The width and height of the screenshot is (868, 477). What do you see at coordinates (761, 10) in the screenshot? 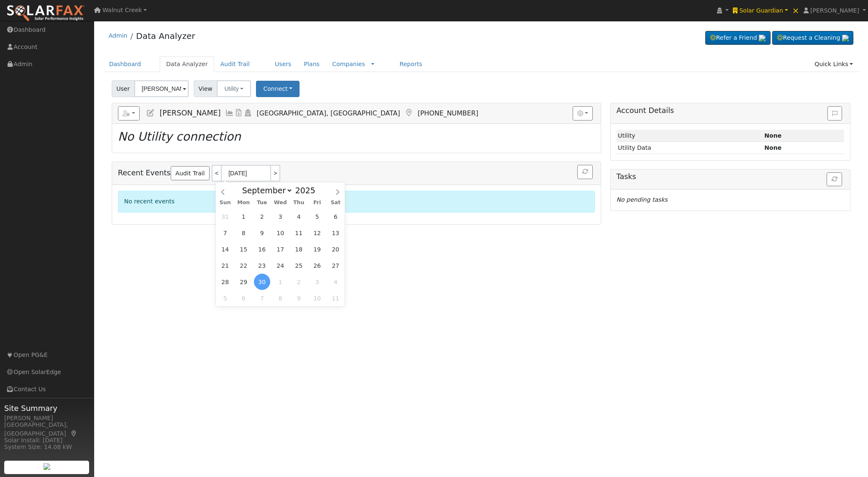
I see `span: Solar Guardian` at bounding box center [761, 10].